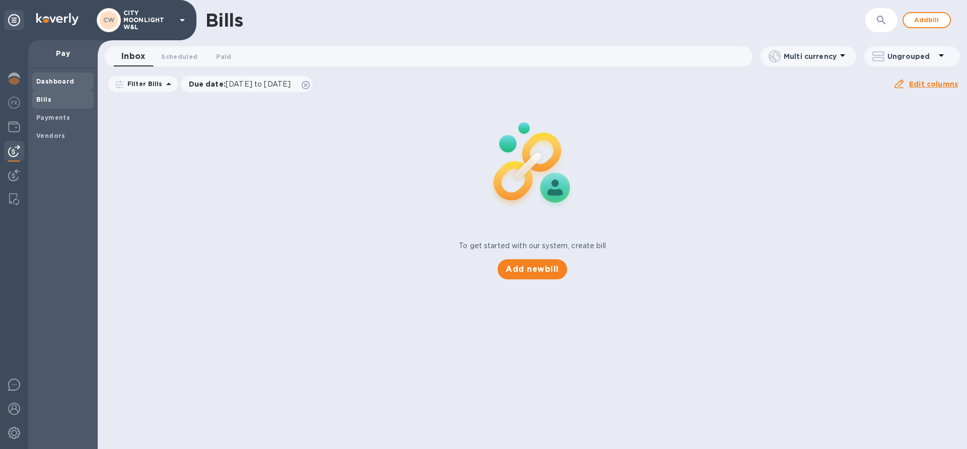  What do you see at coordinates (53, 117) in the screenshot?
I see `b: Payments` at bounding box center [53, 117].